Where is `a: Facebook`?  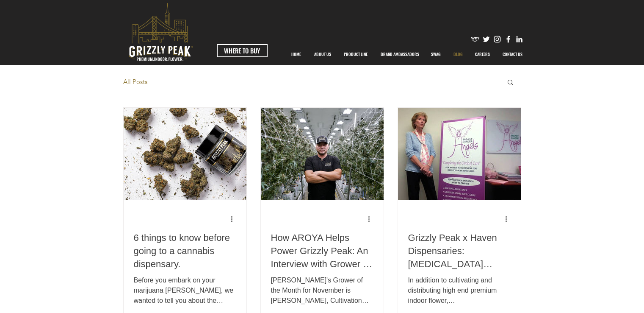
a: Facebook is located at coordinates (508, 39).